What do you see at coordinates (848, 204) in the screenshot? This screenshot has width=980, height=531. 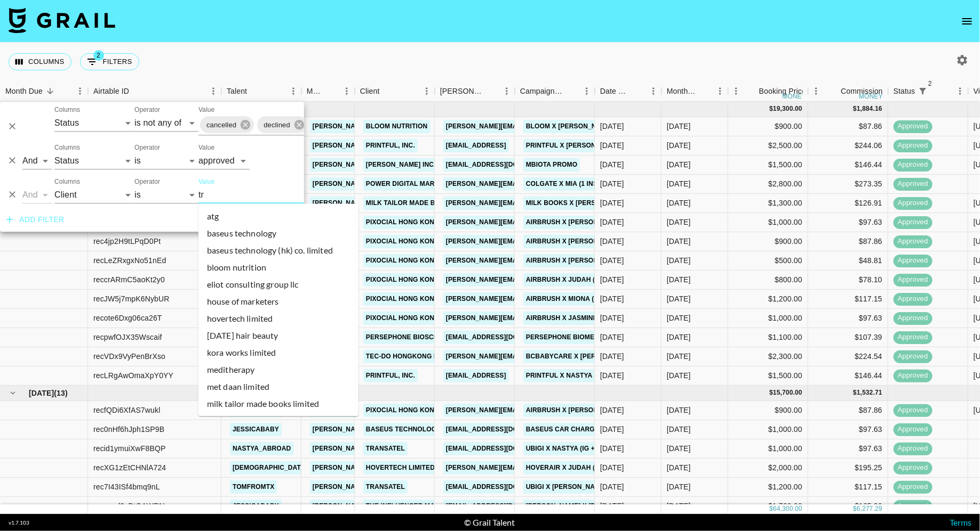 I see `div: $126.91` at bounding box center [848, 204].